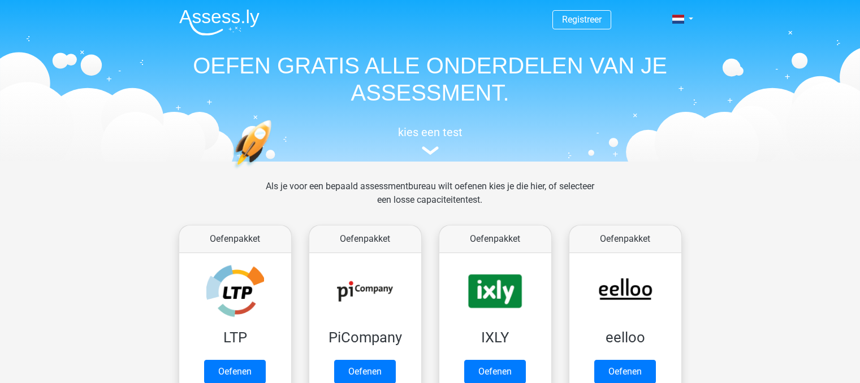 This screenshot has width=860, height=383. I want to click on a: kies een test, so click(430, 140).